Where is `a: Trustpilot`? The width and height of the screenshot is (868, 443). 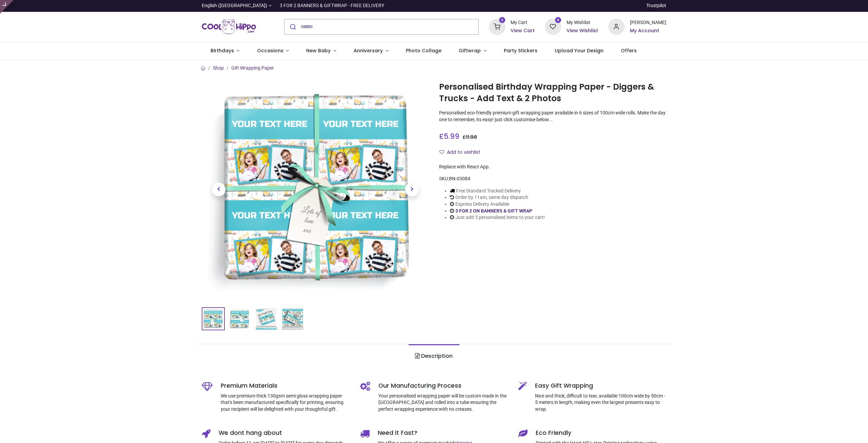 a: Trustpilot is located at coordinates (656, 6).